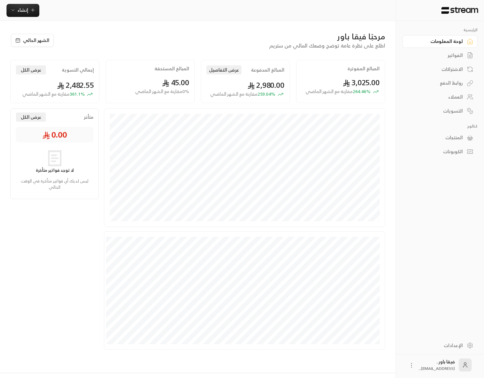  What do you see at coordinates (440, 111) in the screenshot?
I see `a: التسويات` at bounding box center [440, 111].